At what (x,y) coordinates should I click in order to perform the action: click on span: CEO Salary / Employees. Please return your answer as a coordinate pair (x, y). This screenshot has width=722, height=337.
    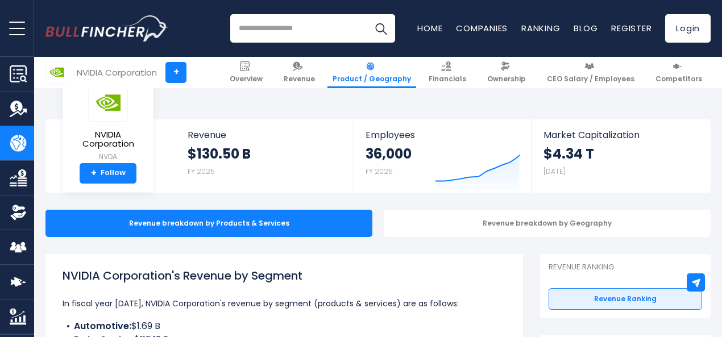
    Looking at the image, I should click on (590, 79).